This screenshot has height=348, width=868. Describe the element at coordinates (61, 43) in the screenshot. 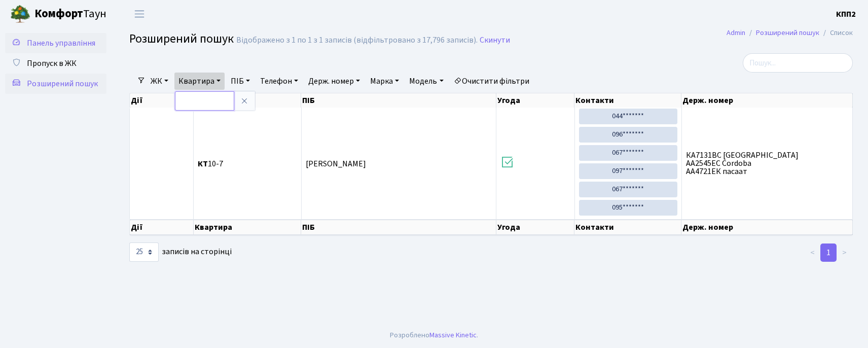

I see `span: Панель управління` at that location.